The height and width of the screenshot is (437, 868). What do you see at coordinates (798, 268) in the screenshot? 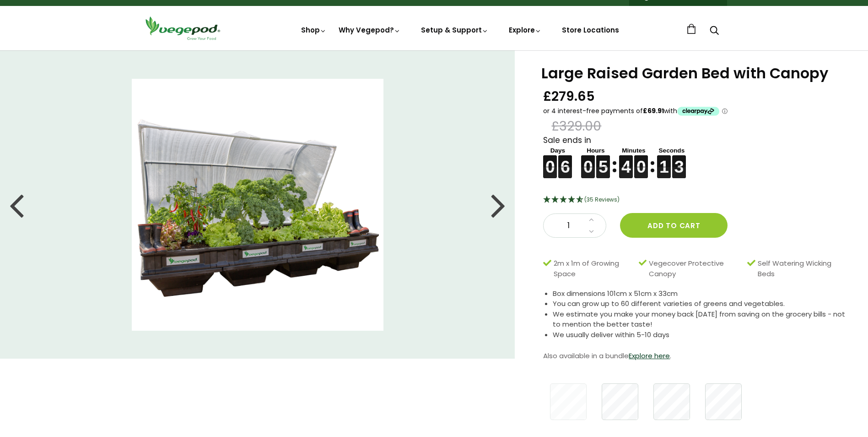
I see `span: Self Watering Wicking Beds` at bounding box center [798, 268].